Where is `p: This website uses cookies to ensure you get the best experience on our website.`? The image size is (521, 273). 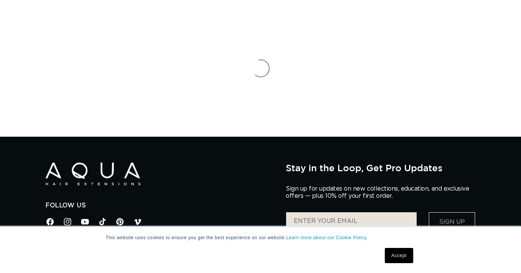
p: This website uses cookies to ensure you get the best experience on our website. is located at coordinates (261, 238).